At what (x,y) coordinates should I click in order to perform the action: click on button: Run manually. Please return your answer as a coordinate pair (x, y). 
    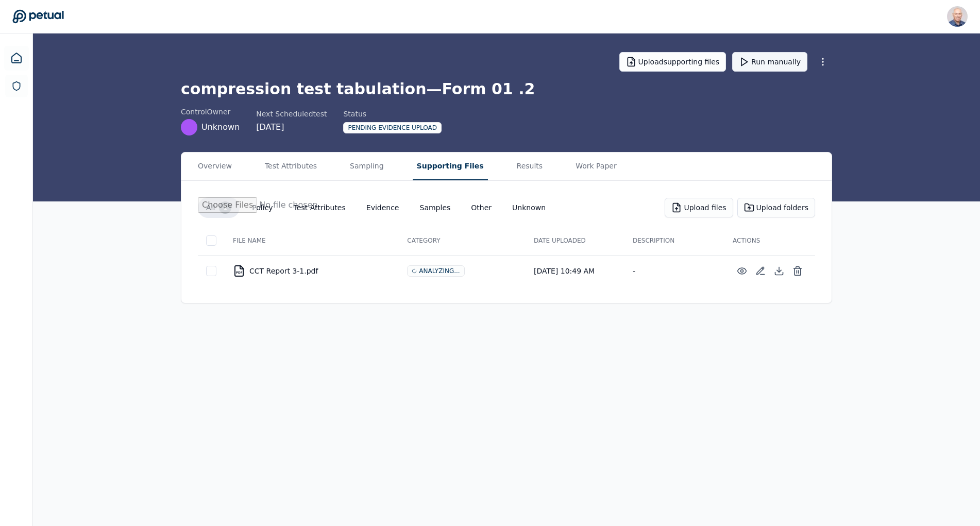
    Looking at the image, I should click on (770, 62).